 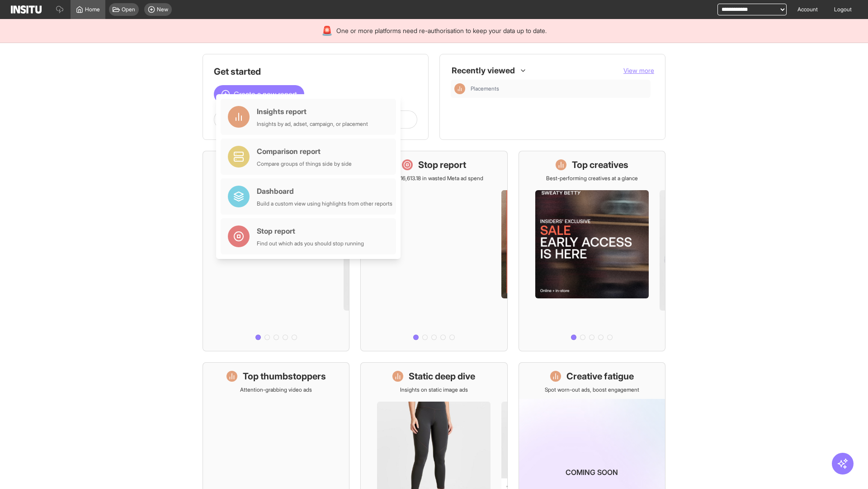 What do you see at coordinates (310, 231) in the screenshot?
I see `div: Stop report` at bounding box center [310, 231].